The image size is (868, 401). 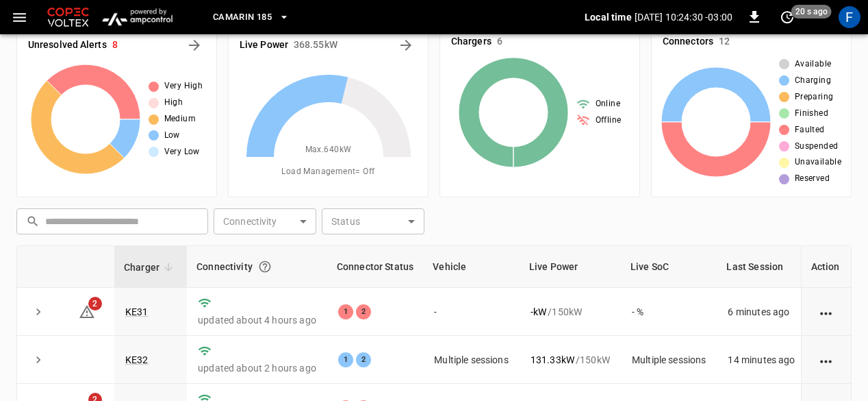 What do you see at coordinates (826, 267) in the screenshot?
I see `th: Action` at bounding box center [826, 267].